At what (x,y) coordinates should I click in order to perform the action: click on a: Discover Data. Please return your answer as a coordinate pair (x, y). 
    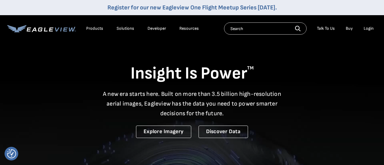
    Looking at the image, I should click on (223, 132).